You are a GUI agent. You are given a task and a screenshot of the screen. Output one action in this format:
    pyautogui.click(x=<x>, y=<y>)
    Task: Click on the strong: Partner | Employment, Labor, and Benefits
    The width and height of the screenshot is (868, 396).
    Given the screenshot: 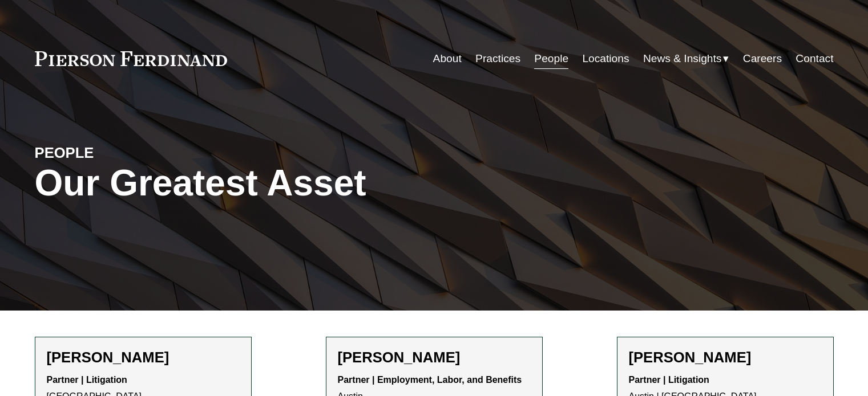 What is the action you would take?
    pyautogui.click(x=430, y=380)
    